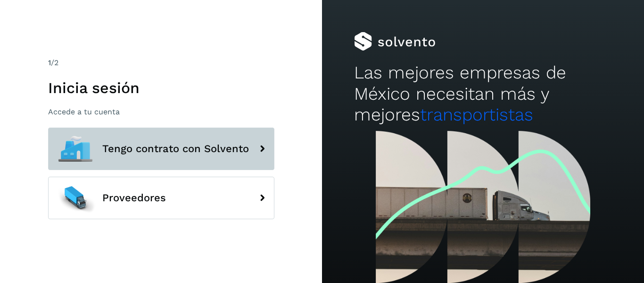 The width and height of the screenshot is (644, 283). Describe the element at coordinates (161, 88) in the screenshot. I see `h1: Inicia sesión` at that location.